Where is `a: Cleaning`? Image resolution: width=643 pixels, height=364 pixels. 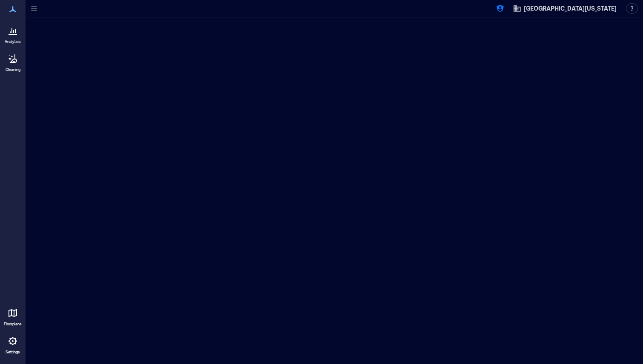 a: Cleaning is located at coordinates (13, 62).